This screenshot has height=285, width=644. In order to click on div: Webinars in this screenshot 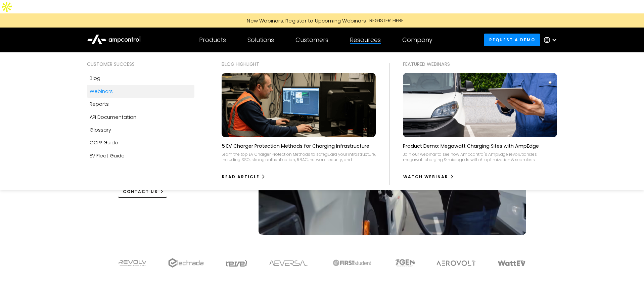, I will do `click(101, 91)`.